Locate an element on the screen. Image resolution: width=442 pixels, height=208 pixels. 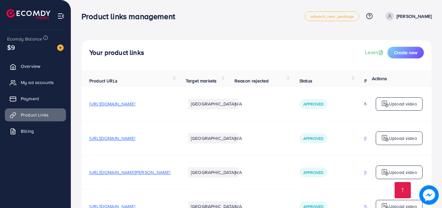
span: Actions is located at coordinates (379, 79).